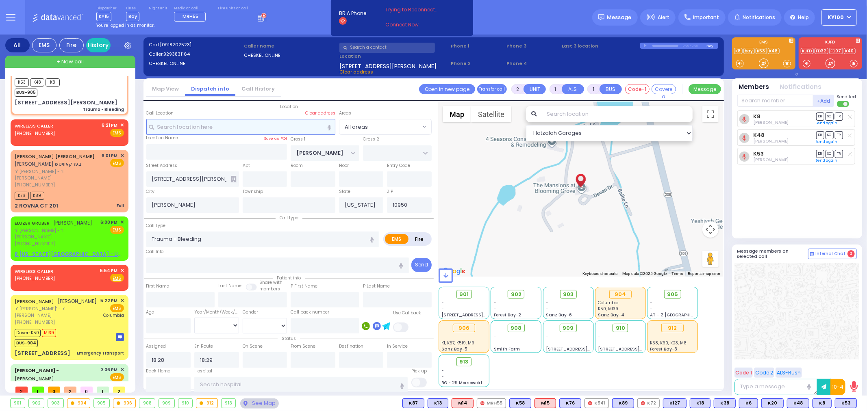 Image resolution: width=867 pixels, height=411 pixels. Describe the element at coordinates (570, 404) in the screenshot. I see `div: K76` at that location.